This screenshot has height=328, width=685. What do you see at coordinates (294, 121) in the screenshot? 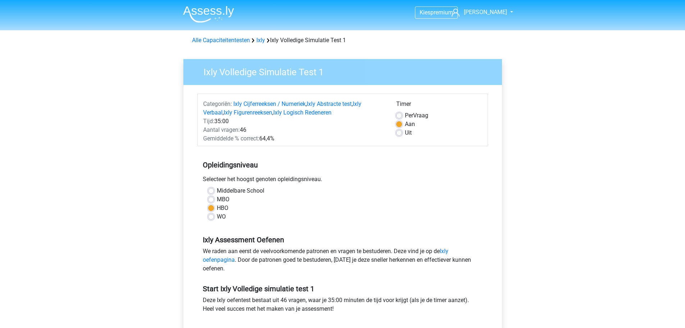
I see `div: 35:00` at bounding box center [294, 121].